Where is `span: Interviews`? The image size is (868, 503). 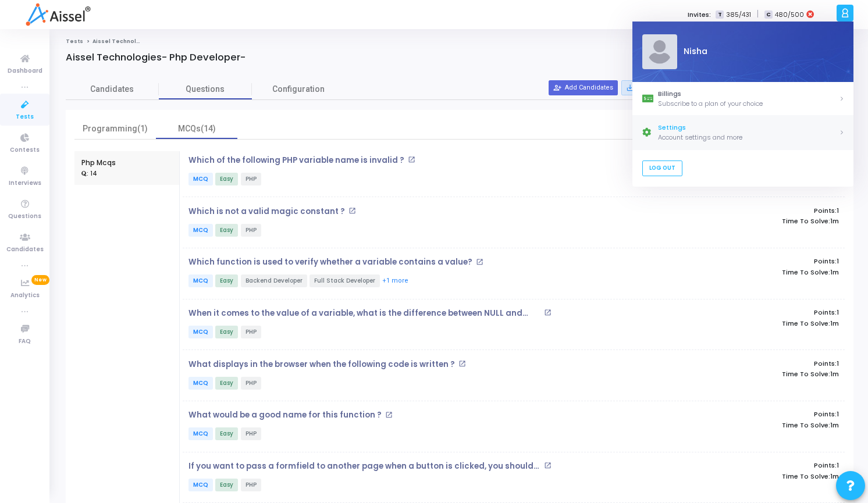
span: Interviews is located at coordinates (25, 183).